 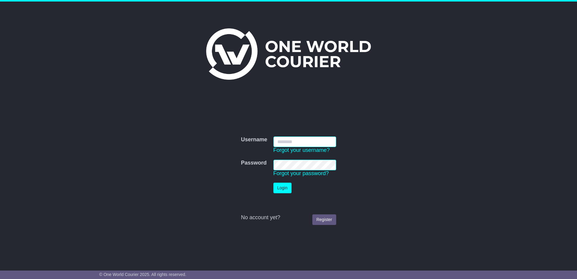 What do you see at coordinates (301, 150) in the screenshot?
I see `a: Forgot your username?` at bounding box center [301, 150].